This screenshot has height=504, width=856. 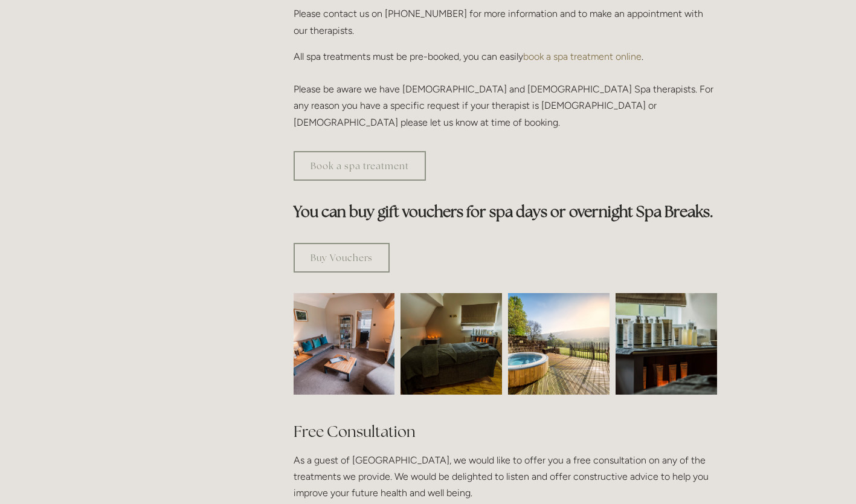 What do you see at coordinates (452, 344) in the screenshot?
I see `img: Spa room, Losehill House Hotel and Spa` at bounding box center [452, 344].